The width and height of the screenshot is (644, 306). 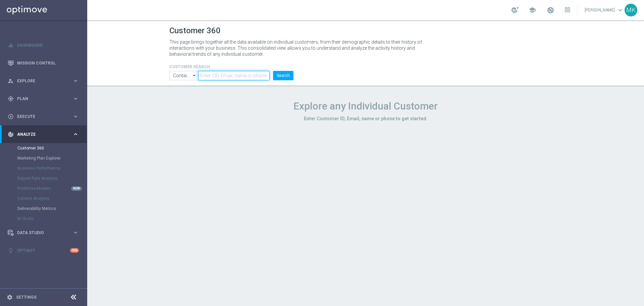 I want to click on i: settings, so click(x=10, y=298).